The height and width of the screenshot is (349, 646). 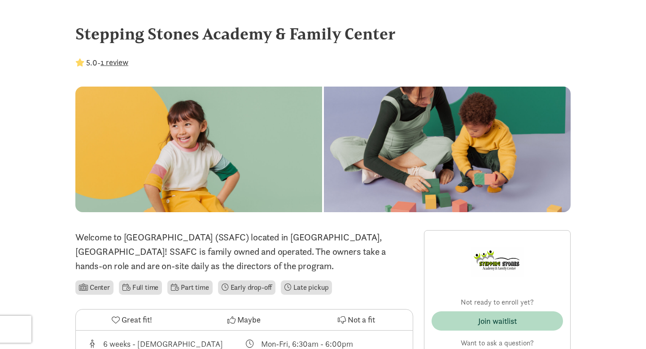 What do you see at coordinates (361, 319) in the screenshot?
I see `span: Not a fit` at bounding box center [361, 319].